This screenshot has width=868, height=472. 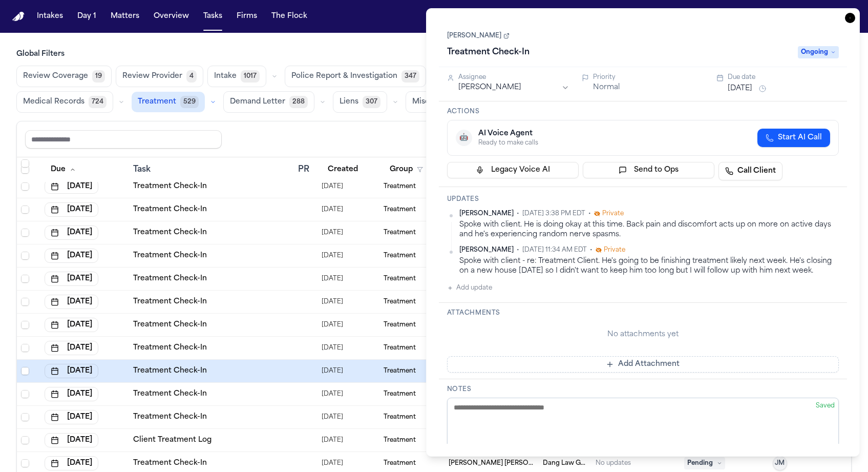 What do you see at coordinates (818, 52) in the screenshot?
I see `span: Ongoing` at bounding box center [818, 52].